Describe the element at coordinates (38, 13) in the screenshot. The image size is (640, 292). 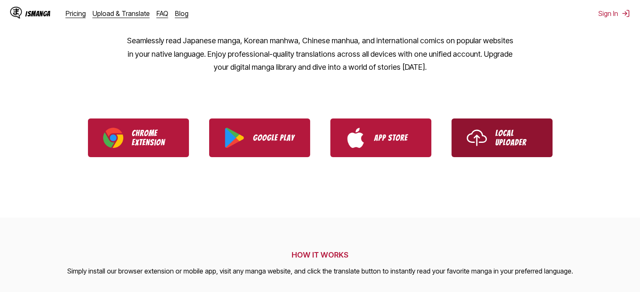
I see `a: IsManga LogoIsManga` at that location.